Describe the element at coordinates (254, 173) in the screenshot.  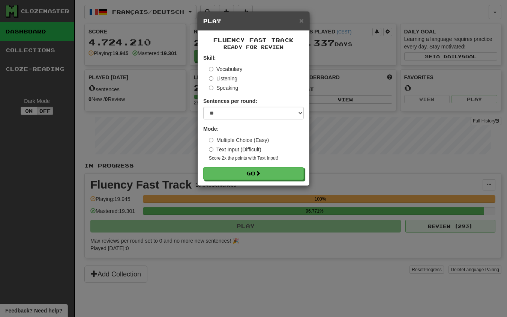
I see `button: Go` at that location.